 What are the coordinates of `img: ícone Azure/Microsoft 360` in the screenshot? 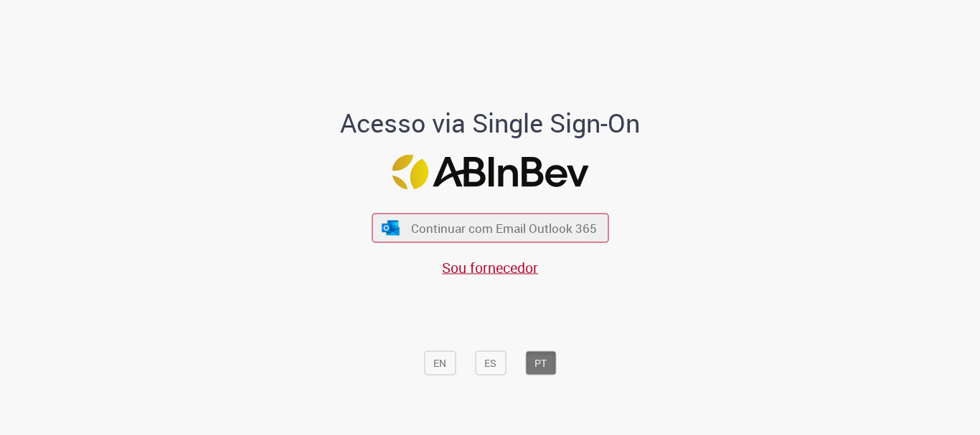 It's located at (391, 228).